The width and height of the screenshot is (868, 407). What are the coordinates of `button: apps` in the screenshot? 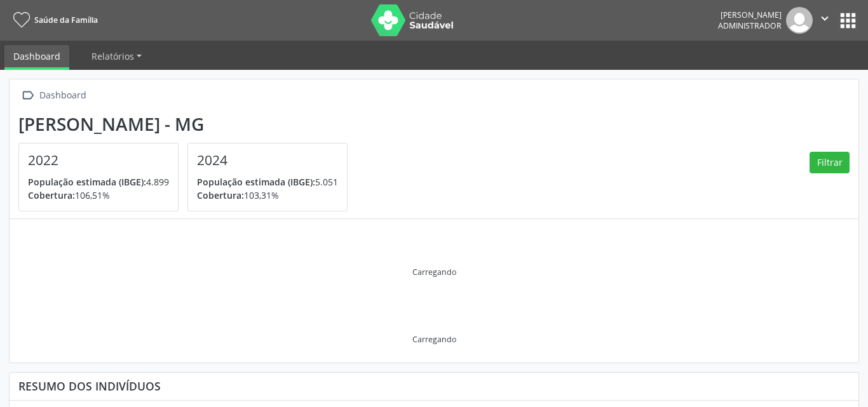 It's located at (848, 21).